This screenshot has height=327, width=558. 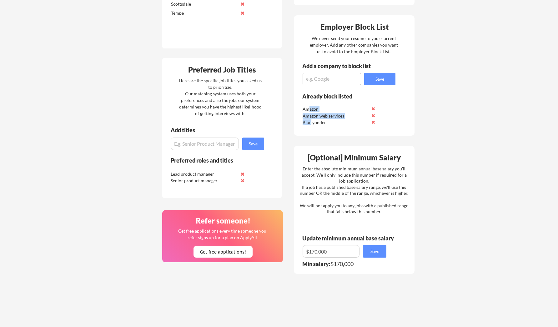 What do you see at coordinates (204, 13) in the screenshot?
I see `div: Tempe` at bounding box center [204, 13].